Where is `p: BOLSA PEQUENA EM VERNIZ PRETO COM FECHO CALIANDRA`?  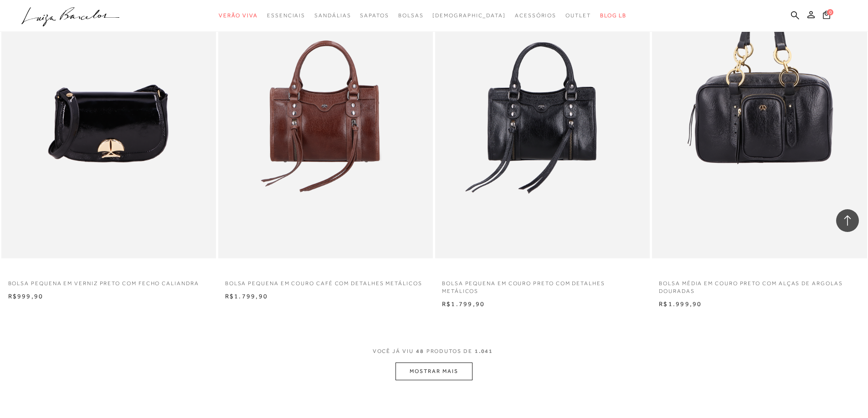
p: BOLSA PEQUENA EM VERNIZ PRETO COM FECHO CALIANDRA is located at coordinates (108, 281).